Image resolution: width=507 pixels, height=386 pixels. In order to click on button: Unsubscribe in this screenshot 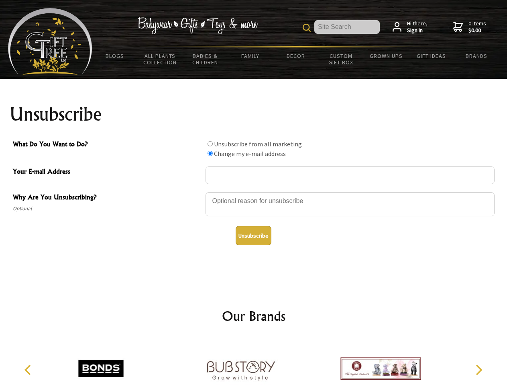, I will do `click(253, 235)`.